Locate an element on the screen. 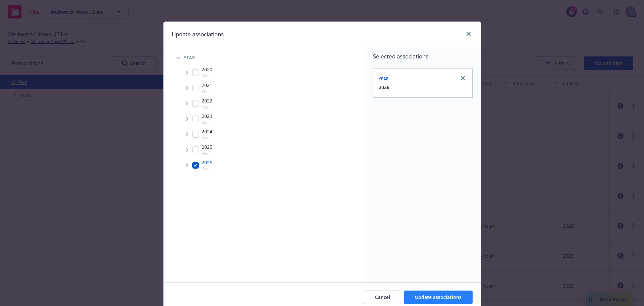  span: 2020 is located at coordinates (207, 69).